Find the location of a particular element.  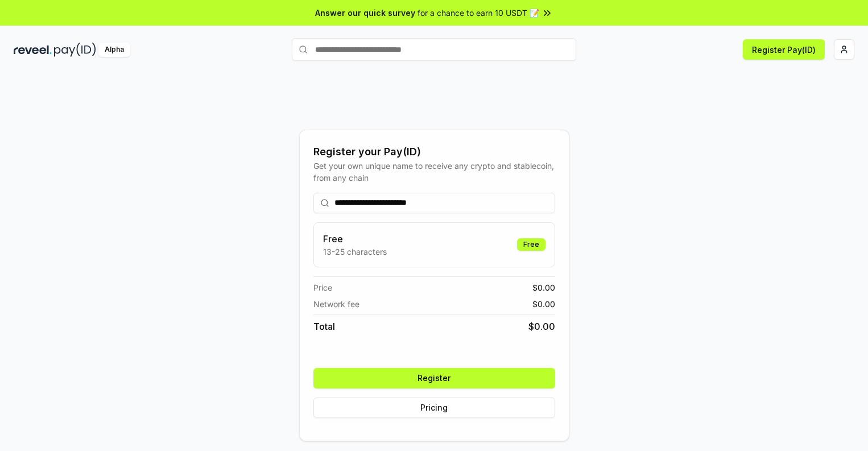

div: Alpha is located at coordinates (114, 49).